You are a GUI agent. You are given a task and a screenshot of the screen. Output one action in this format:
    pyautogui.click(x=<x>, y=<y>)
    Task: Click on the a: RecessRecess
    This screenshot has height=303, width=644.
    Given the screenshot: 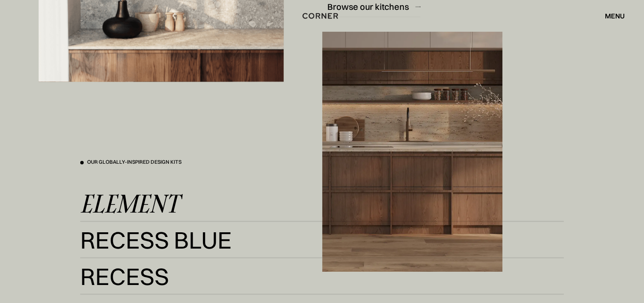 What is the action you would take?
    pyautogui.click(x=322, y=276)
    